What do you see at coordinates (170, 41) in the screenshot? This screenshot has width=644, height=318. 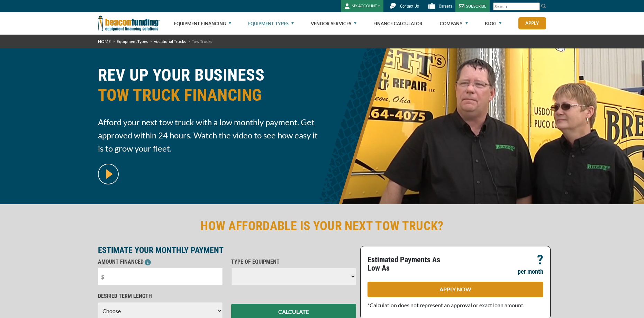 I see `a: Vocational Trucks` at bounding box center [170, 41].